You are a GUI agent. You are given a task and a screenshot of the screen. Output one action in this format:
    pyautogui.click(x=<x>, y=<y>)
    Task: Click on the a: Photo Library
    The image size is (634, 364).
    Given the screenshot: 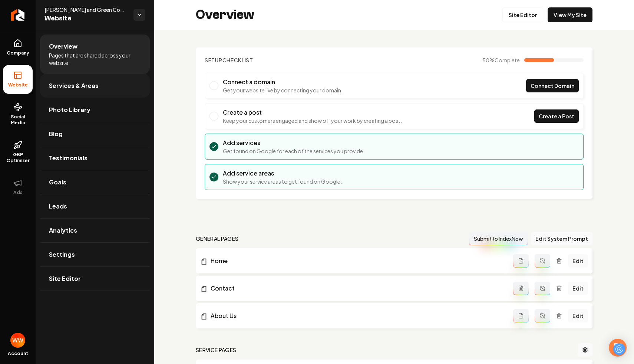 What is the action you would take?
    pyautogui.click(x=95, y=109)
    